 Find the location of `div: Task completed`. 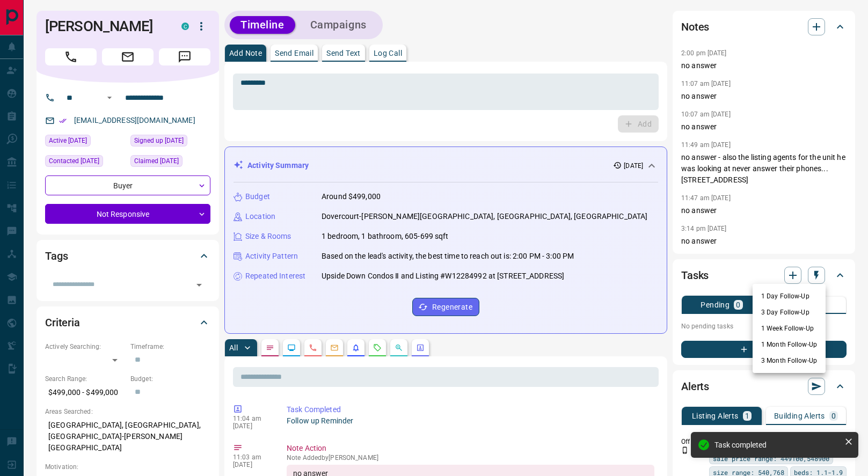

div: Task completed is located at coordinates (777, 445).